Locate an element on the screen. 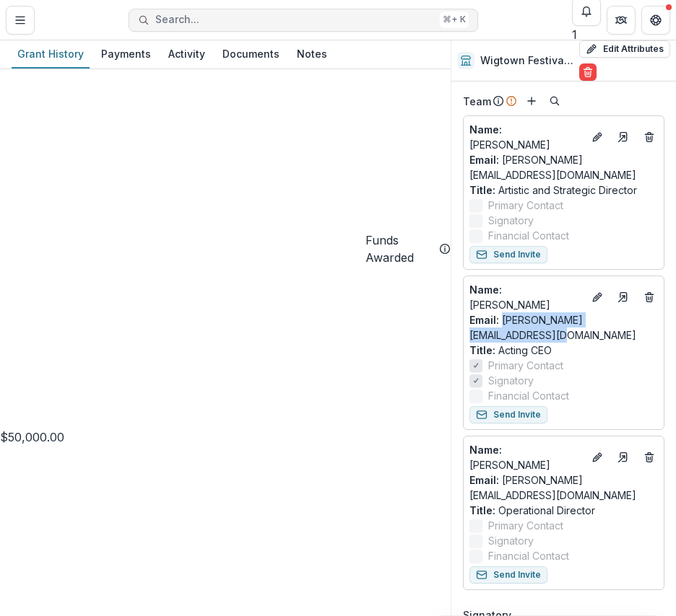 The image size is (676, 616). div: Documents is located at coordinates (250, 53).